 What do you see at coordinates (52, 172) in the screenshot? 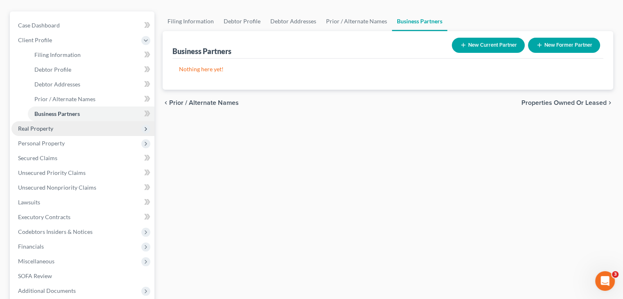
I see `span: Unsecured Priority Claims` at bounding box center [52, 172].